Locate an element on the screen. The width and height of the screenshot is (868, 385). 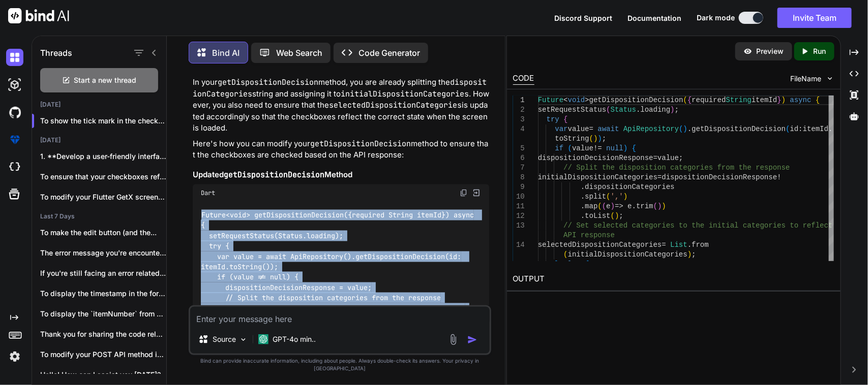
h2: Last 7 Days is located at coordinates (99, 216).